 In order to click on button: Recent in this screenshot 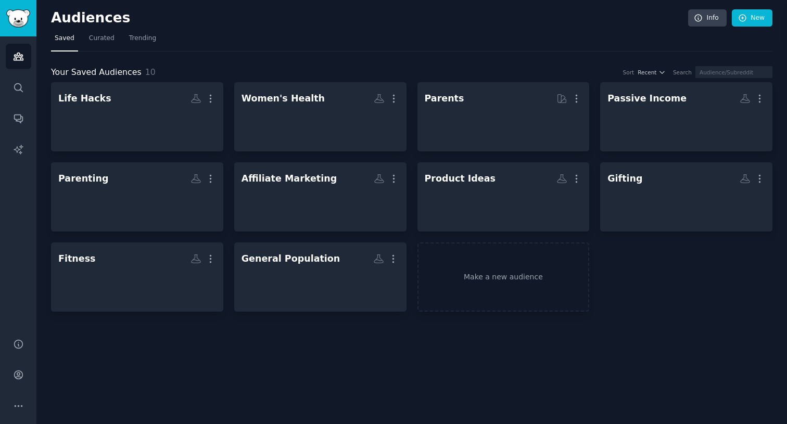, I will do `click(651, 72)`.